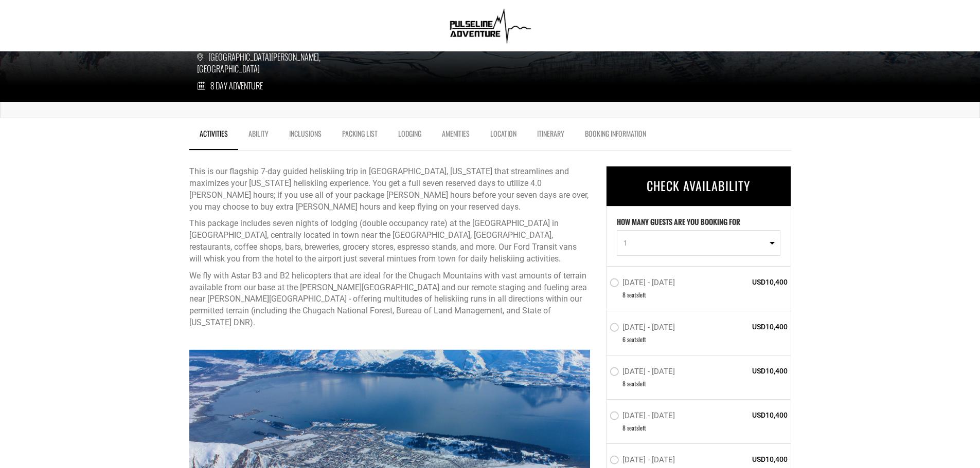  I want to click on a: Inclusions, so click(305, 137).